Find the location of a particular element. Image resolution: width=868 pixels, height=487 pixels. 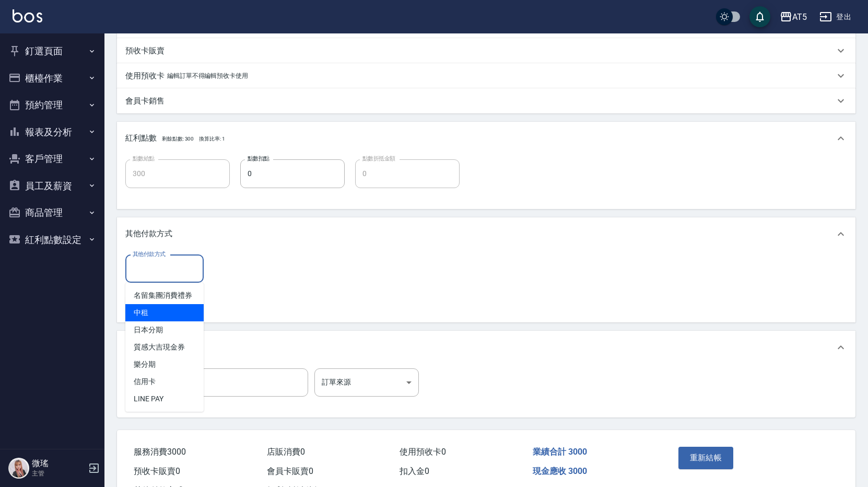

button: 登出 is located at coordinates (836, 17).